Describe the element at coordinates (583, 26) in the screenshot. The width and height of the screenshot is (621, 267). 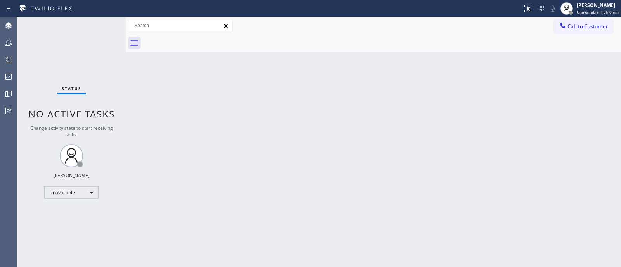
I see `button: Call to Customer` at that location.